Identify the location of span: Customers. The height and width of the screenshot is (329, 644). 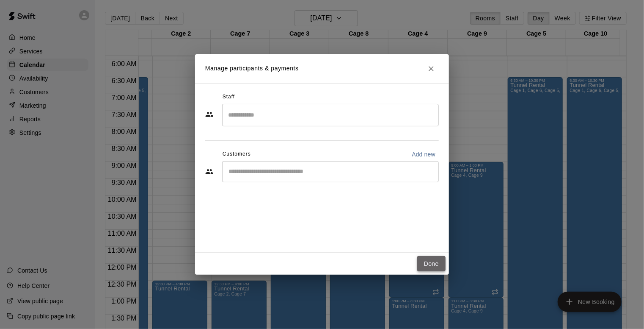
(236, 154).